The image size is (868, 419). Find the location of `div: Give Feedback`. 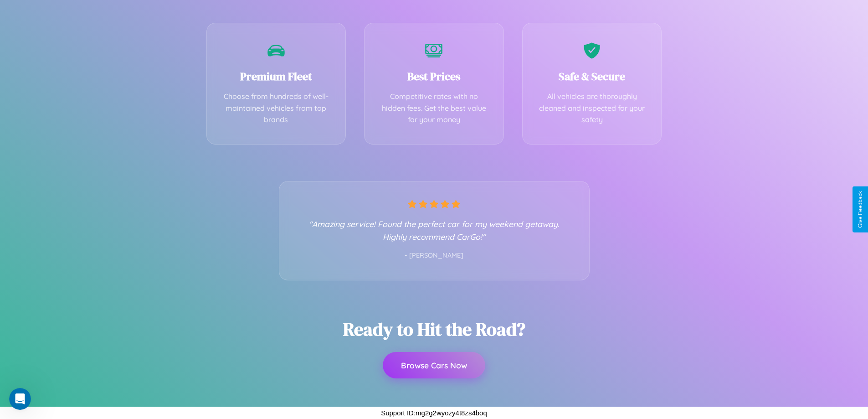

div: Give Feedback is located at coordinates (860, 209).